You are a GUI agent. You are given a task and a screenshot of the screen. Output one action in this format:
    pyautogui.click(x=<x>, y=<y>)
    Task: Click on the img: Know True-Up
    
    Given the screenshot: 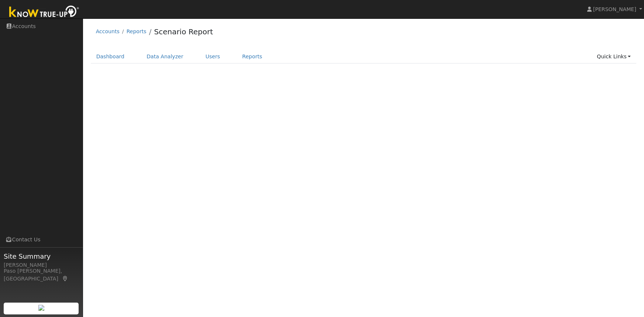 What is the action you would take?
    pyautogui.click(x=44, y=12)
    